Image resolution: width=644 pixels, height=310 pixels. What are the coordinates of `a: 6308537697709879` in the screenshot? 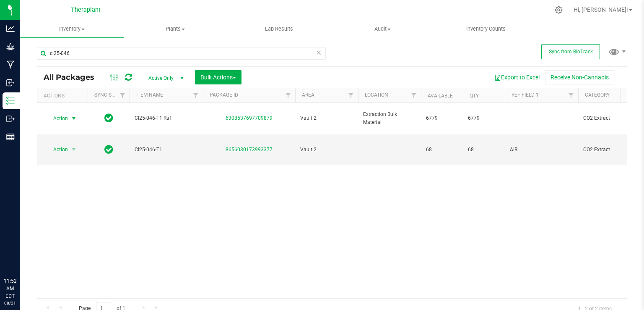 It's located at (249, 118).